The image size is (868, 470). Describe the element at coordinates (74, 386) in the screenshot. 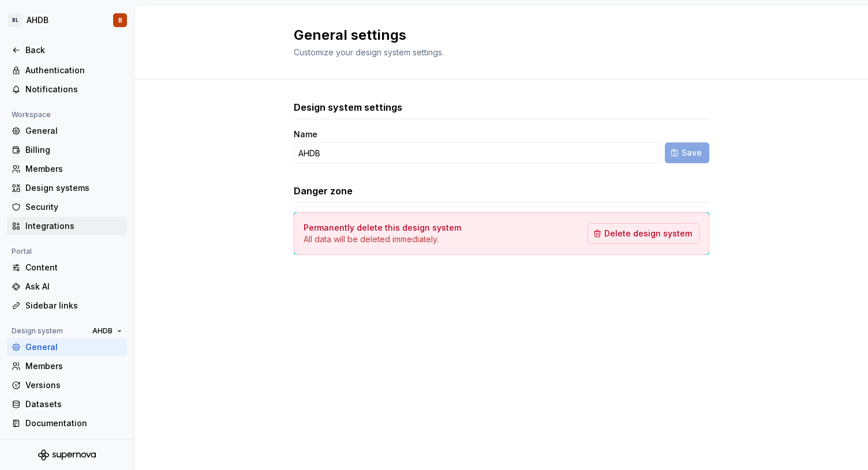

I see `div: Versions` at that location.